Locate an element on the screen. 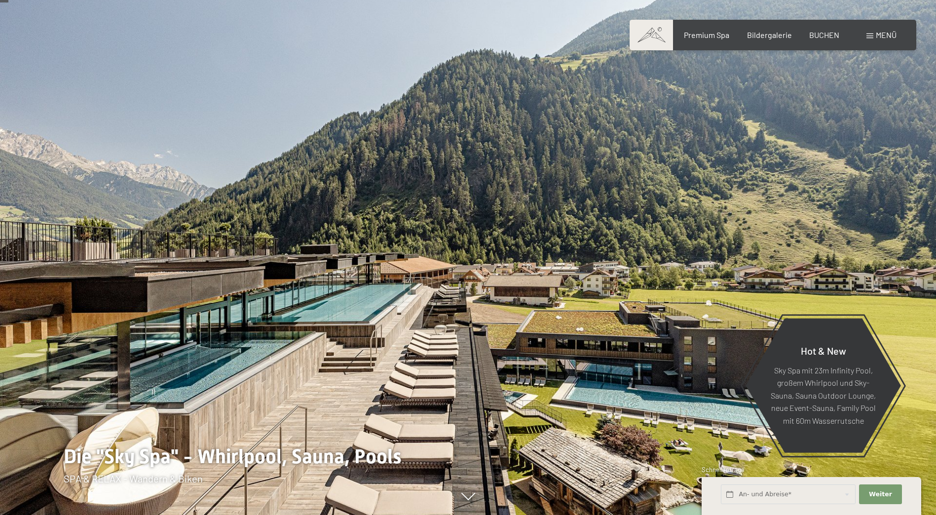 The image size is (936, 515). span: BUCHEN is located at coordinates (824, 35).